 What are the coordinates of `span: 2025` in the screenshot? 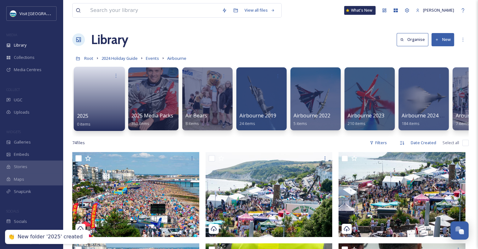 It's located at (83, 116).